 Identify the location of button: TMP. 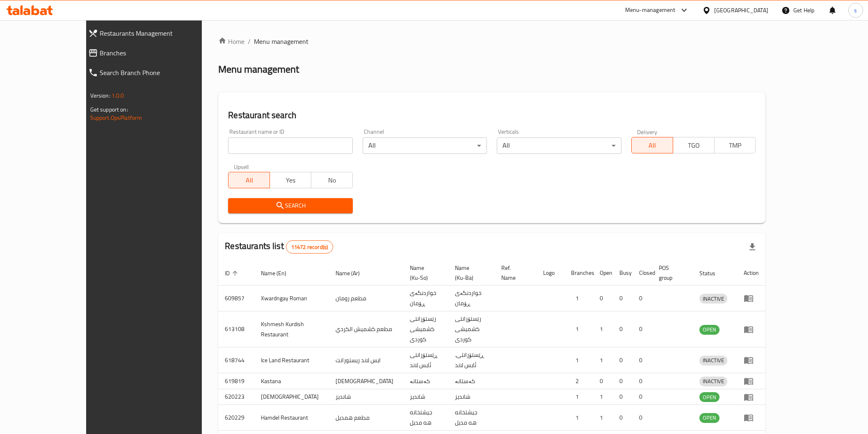
(735, 145).